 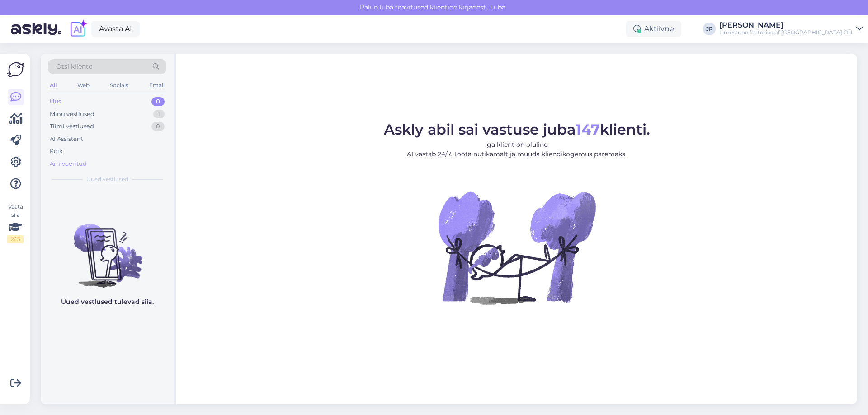 I want to click on div: Uus, so click(x=56, y=101).